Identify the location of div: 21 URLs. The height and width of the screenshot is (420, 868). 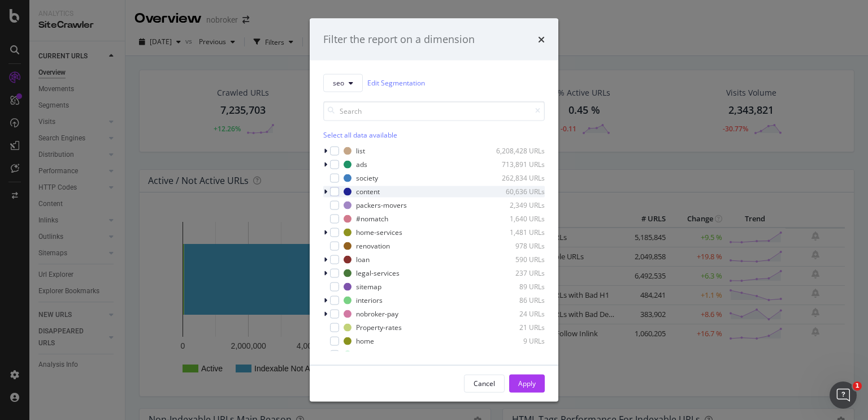
(517, 327).